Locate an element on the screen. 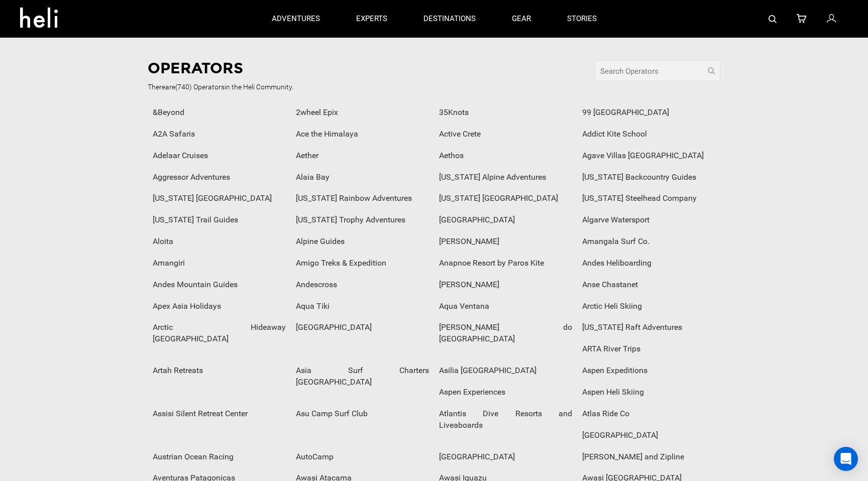 The width and height of the screenshot is (868, 481). div: Artah Retreats is located at coordinates (219, 371).